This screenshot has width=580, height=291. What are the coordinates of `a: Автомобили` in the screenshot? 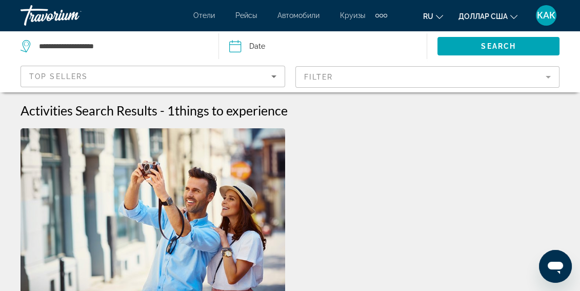 It's located at (299, 15).